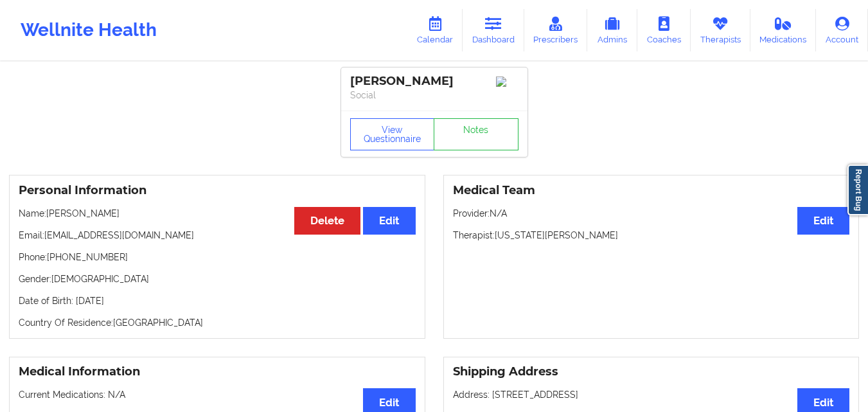 The width and height of the screenshot is (868, 412). I want to click on p: Current Medications: N/A, so click(217, 394).